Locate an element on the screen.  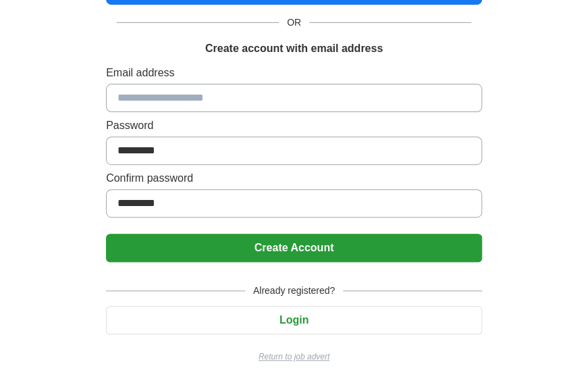
p: Return to job advert is located at coordinates (294, 357).